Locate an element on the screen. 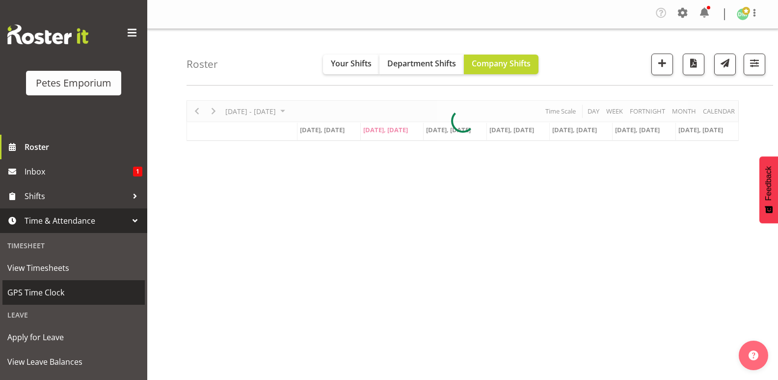 This screenshot has height=380, width=778. span: Roster is located at coordinates (83, 147).